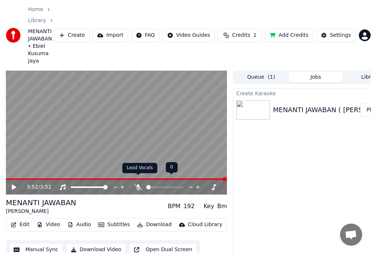  Describe the element at coordinates (208, 206) in the screenshot. I see `div: Key` at that location.